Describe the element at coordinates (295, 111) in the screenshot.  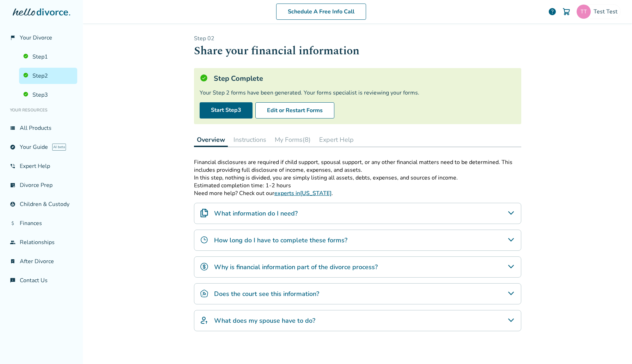
I see `button: Edit or Restart Forms` at that location.